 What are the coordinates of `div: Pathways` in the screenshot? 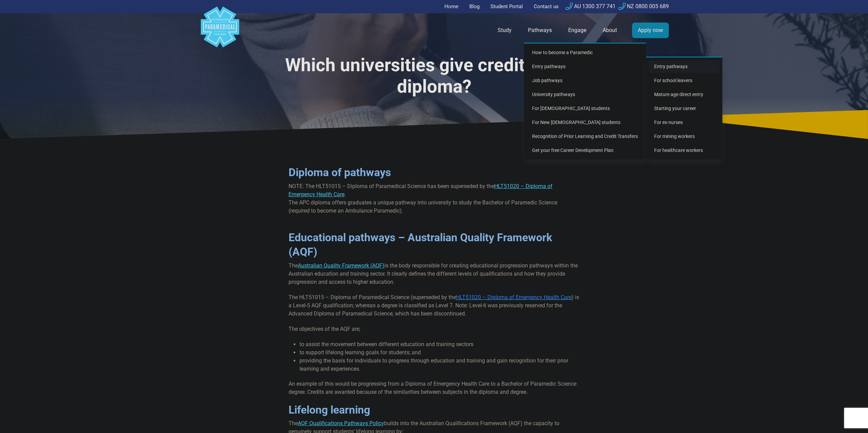 It's located at (585, 101).